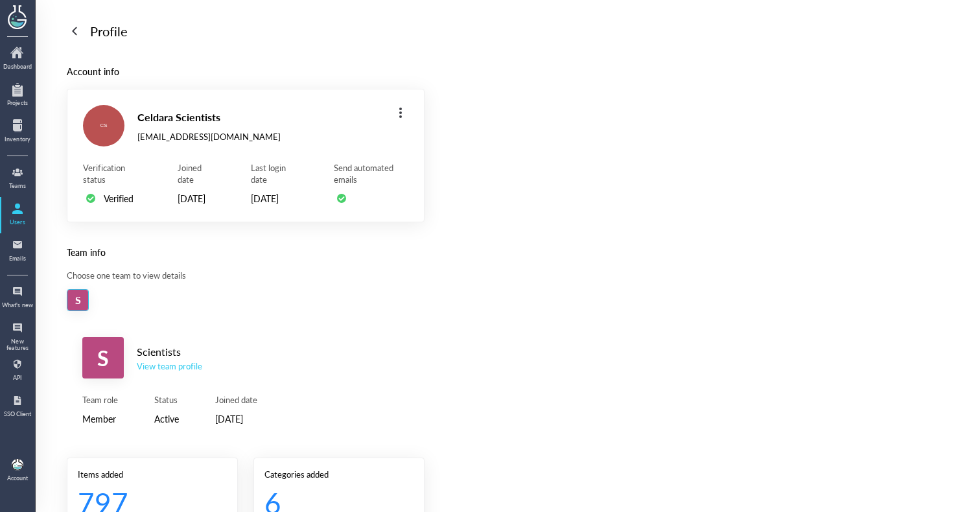  Describe the element at coordinates (17, 186) in the screenshot. I see `div: Teams` at that location.